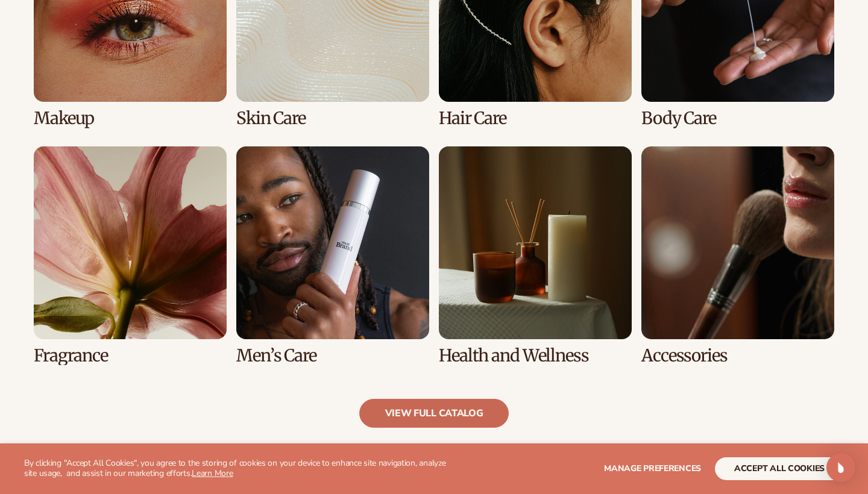 The width and height of the screenshot is (868, 494). Describe the element at coordinates (333, 256) in the screenshot. I see `div: 6 / 8` at that location.